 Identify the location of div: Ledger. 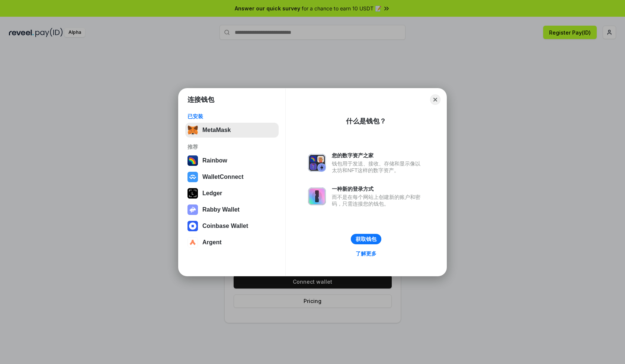
(212, 193).